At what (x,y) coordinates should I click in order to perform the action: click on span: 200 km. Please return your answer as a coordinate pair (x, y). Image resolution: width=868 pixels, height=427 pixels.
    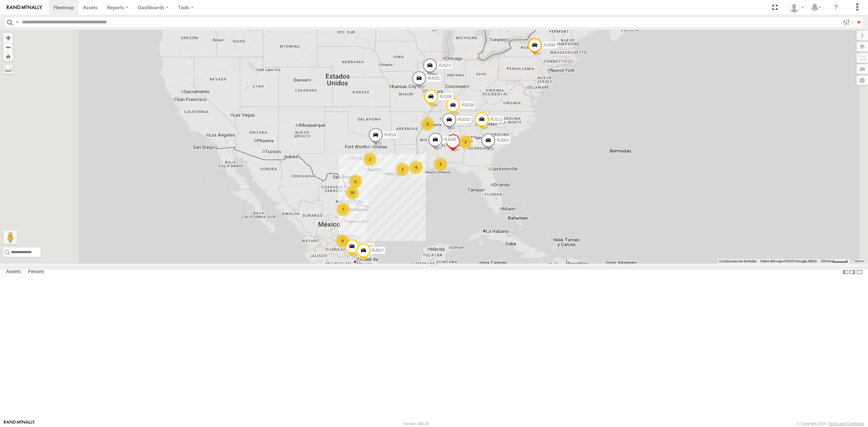
    Looking at the image, I should click on (827, 261).